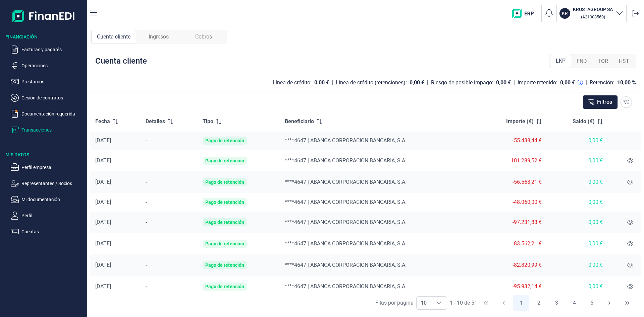 The width and height of the screenshot is (644, 317). I want to click on div: -101.289,52 €, so click(512, 161).